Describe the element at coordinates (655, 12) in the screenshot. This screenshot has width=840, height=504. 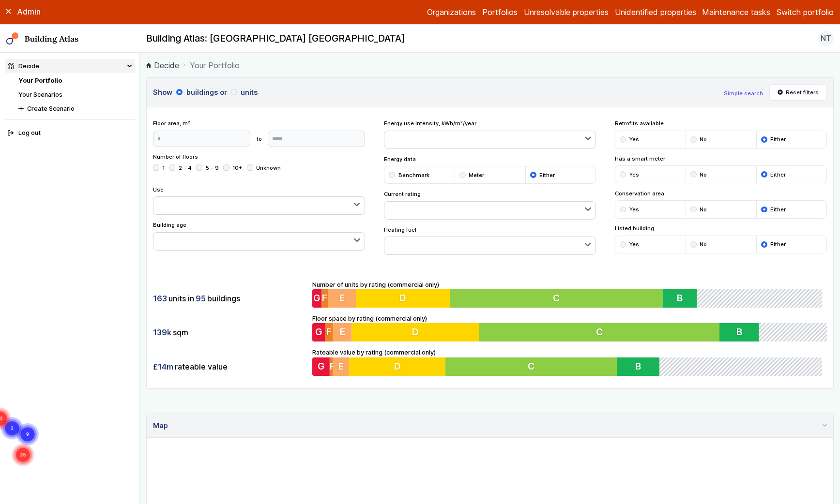
I see `a: Unidentified properties` at that location.